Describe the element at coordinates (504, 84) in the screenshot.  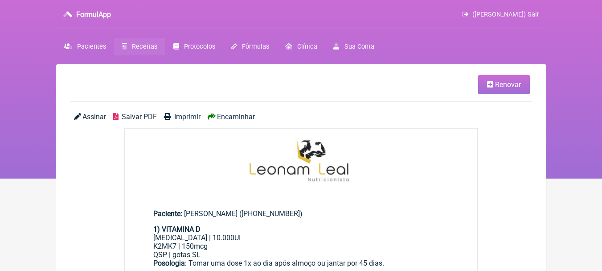
I see `a: Renovar` at that location.